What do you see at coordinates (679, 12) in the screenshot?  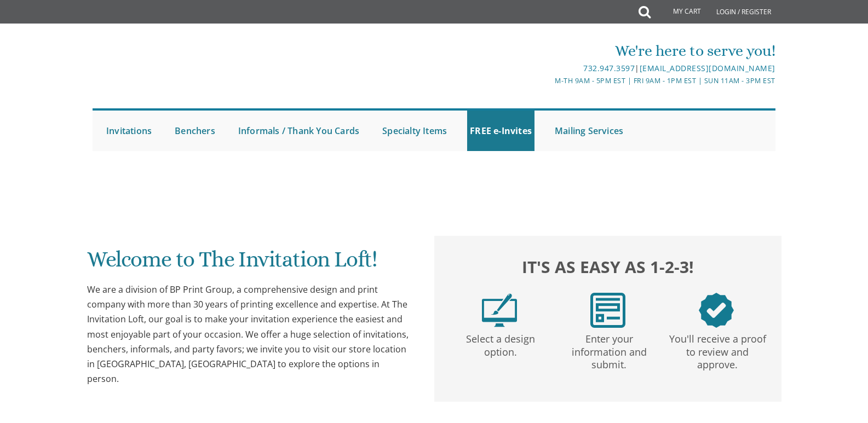 I see `a: My Cart` at bounding box center [679, 12].